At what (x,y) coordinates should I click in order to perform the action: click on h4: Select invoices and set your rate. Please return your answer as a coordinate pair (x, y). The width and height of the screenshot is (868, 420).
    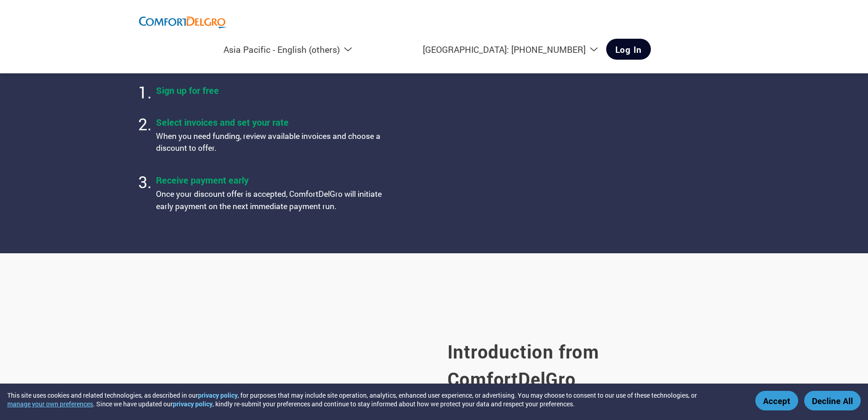
    Looking at the image, I should click on (270, 122).